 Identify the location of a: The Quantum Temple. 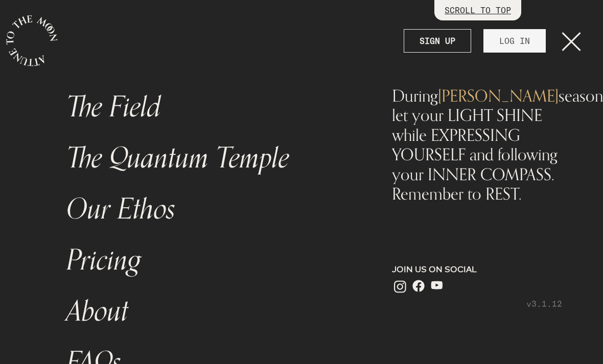
(211, 158).